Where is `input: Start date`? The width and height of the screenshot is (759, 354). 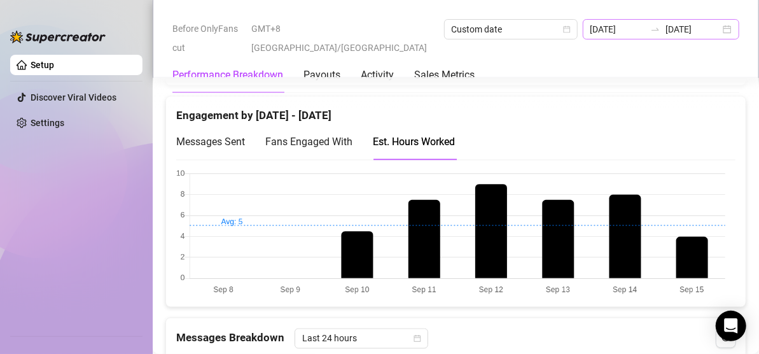
input: Start date is located at coordinates (618, 29).